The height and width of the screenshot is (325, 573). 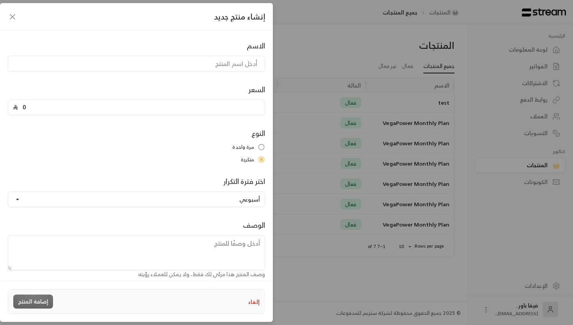 What do you see at coordinates (239, 16) in the screenshot?
I see `span: إنشاء منتج جديد` at bounding box center [239, 16].